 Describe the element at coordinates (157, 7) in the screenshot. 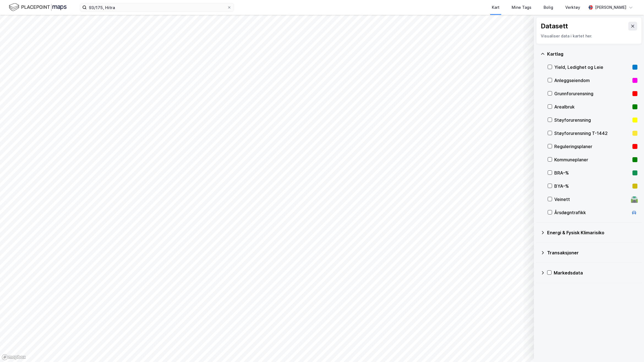

I see `input: Søk på adresse, matrikkel, gårdeiere, leietakere eller personer` at that location.